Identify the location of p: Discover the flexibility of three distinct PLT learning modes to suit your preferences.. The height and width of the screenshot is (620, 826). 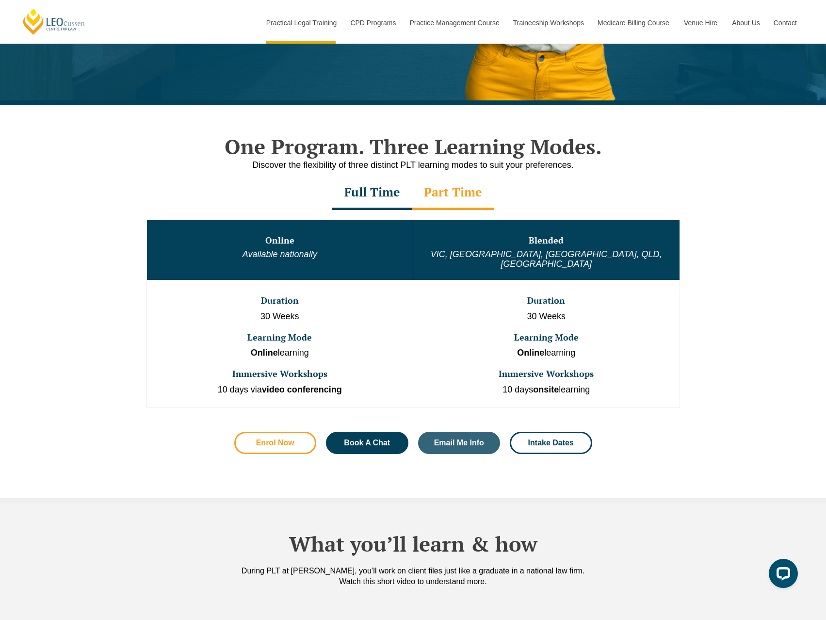
(413, 165).